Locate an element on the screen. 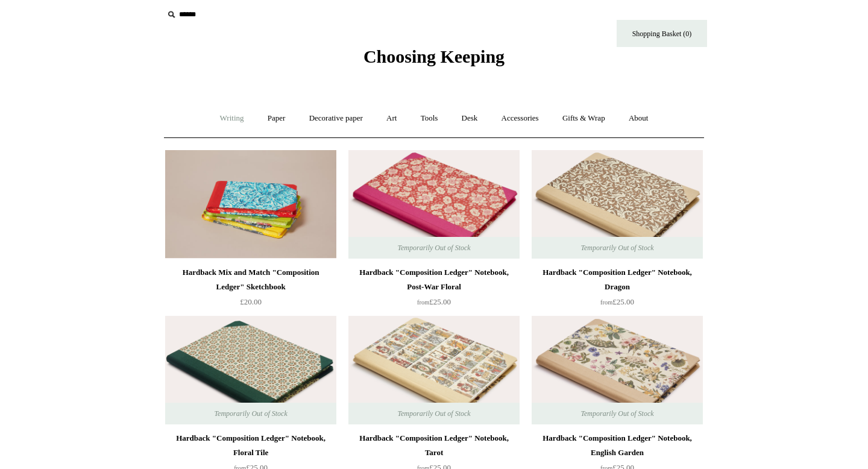  a: Hardback "Composition Ledger" Notebook, Post-War Floral from£25.00 is located at coordinates (434, 290).